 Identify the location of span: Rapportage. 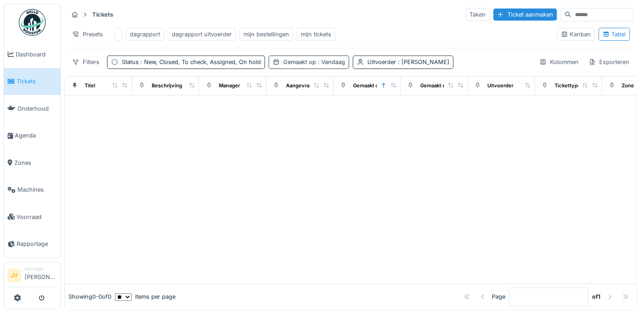
(36, 243).